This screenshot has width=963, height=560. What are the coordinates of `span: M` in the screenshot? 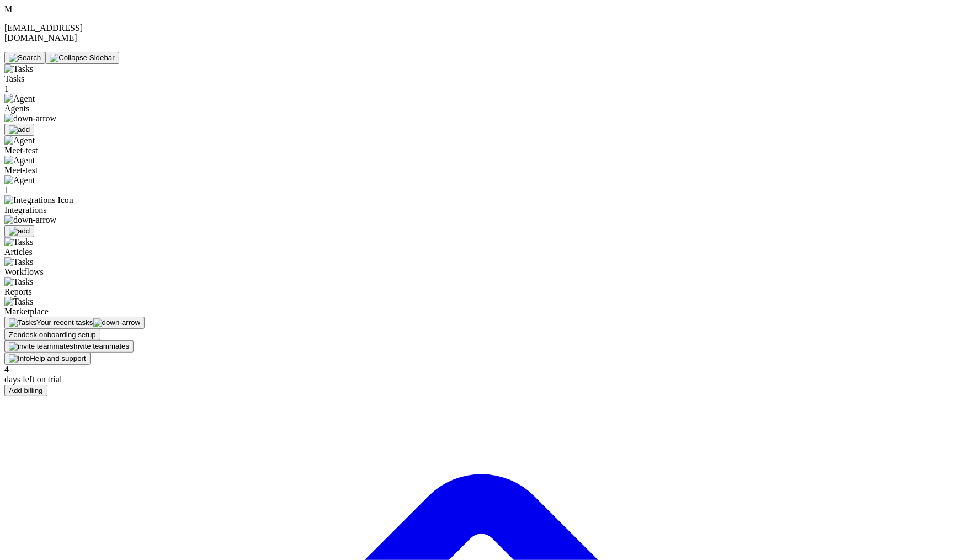 It's located at (8, 9).